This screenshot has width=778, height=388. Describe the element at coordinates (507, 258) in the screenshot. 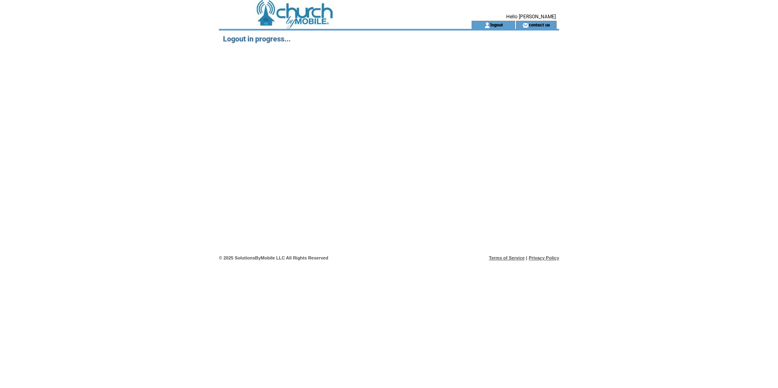

I see `a: Terms of Service` at that location.